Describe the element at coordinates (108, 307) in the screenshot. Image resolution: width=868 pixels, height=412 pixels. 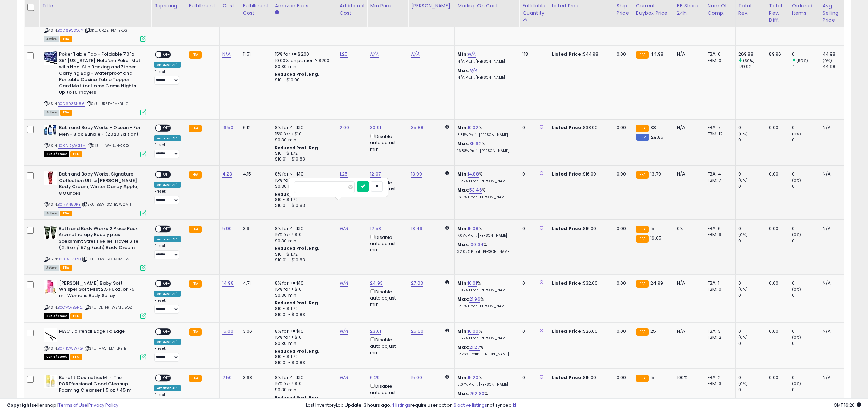
I see `span: | SKU: DL-FR-WSM2.5OZ` at that location.